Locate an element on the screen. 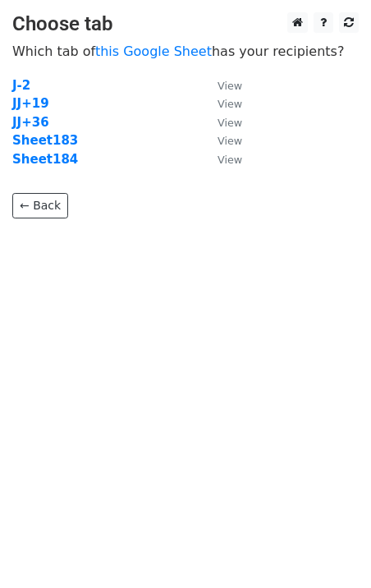 The height and width of the screenshot is (588, 371). strong: JJ+19 is located at coordinates (30, 103).